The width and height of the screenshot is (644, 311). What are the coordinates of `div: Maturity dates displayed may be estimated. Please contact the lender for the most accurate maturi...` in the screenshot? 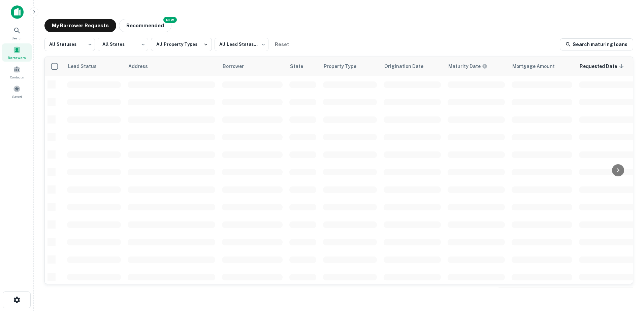 It's located at (468, 66).